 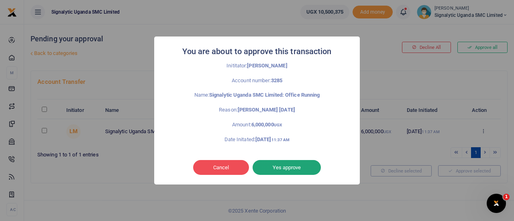 I want to click on button: Cancel, so click(x=221, y=168).